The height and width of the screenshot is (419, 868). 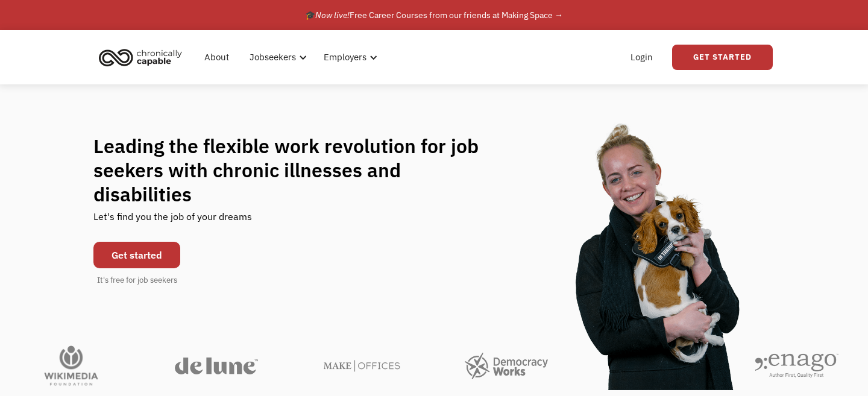 What do you see at coordinates (332, 15) in the screenshot?
I see `em: Now live!` at bounding box center [332, 15].